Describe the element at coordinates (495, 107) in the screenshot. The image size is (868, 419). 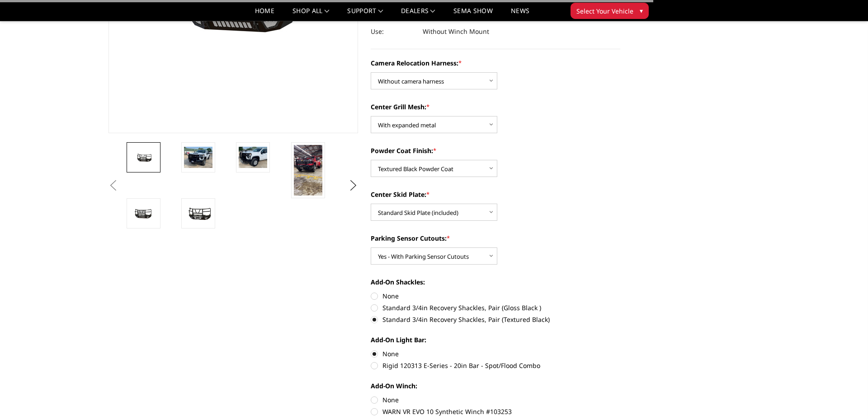
I see `label: Center Grill Mesh:` at that location.